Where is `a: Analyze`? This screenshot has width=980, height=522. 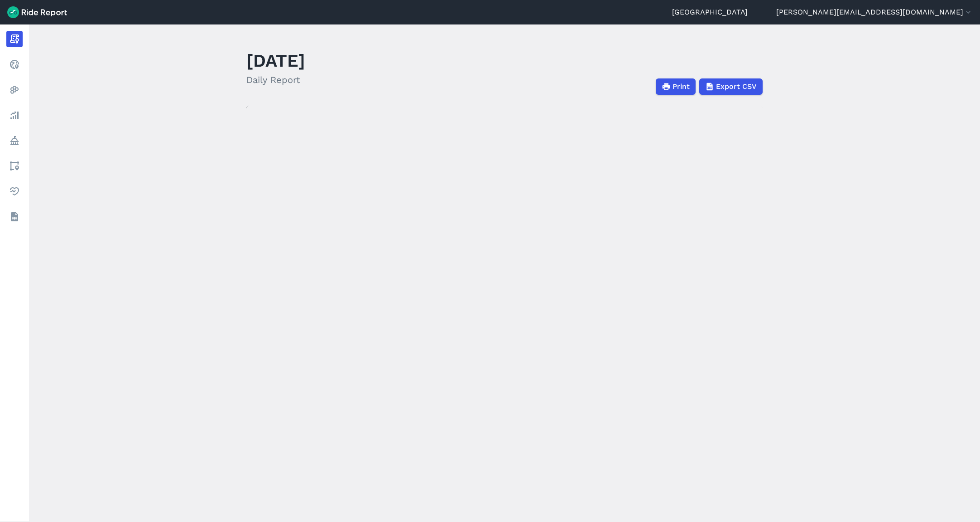 a: Analyze is located at coordinates (14, 115).